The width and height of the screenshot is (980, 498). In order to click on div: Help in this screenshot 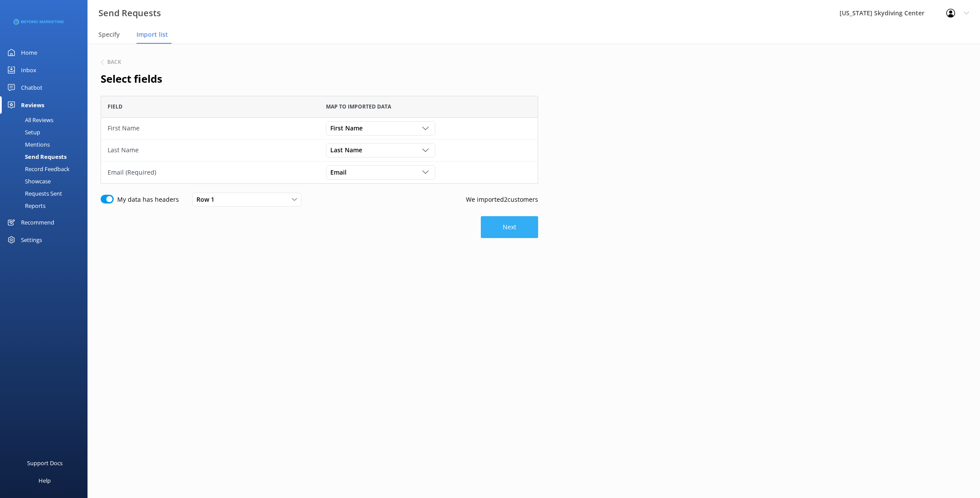, I will do `click(45, 480)`.